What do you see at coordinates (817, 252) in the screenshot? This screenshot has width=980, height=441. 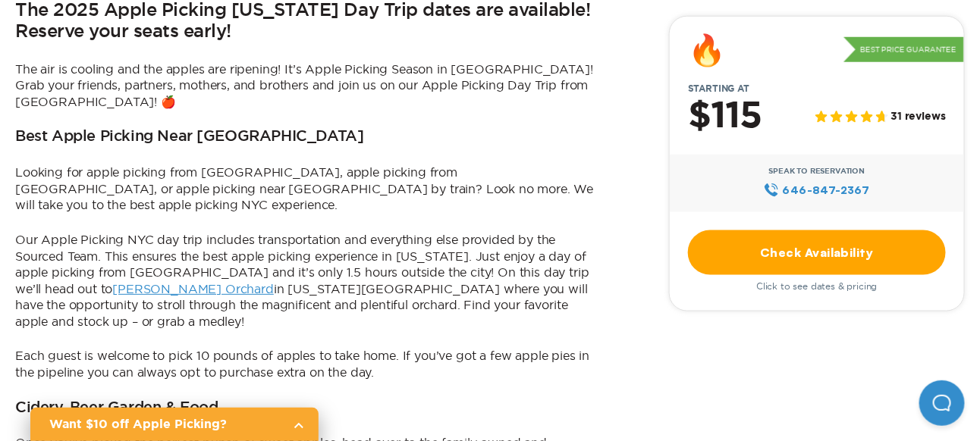 I see `a: Check Availability` at bounding box center [817, 252].